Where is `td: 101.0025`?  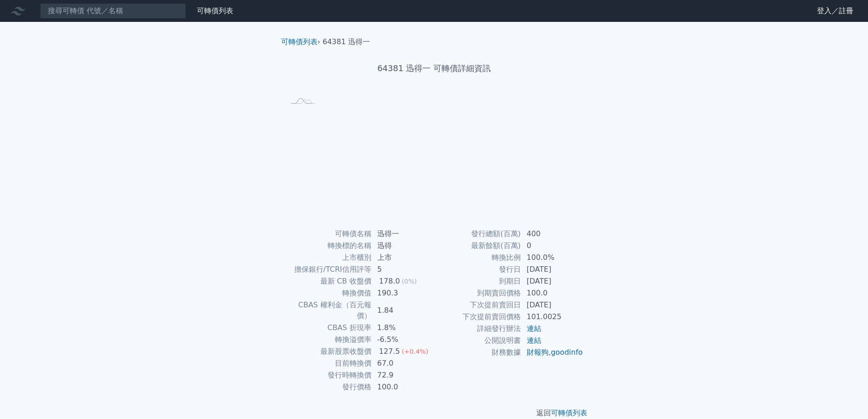
td: 101.0025 is located at coordinates (552, 317).